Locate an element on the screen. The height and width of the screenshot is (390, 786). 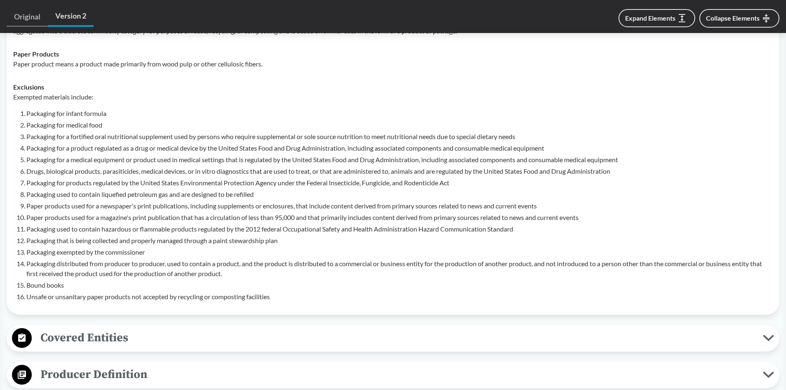
p: Paper product means a product made primarily from wood pulp or other cellulosic fibers. is located at coordinates (393, 64).